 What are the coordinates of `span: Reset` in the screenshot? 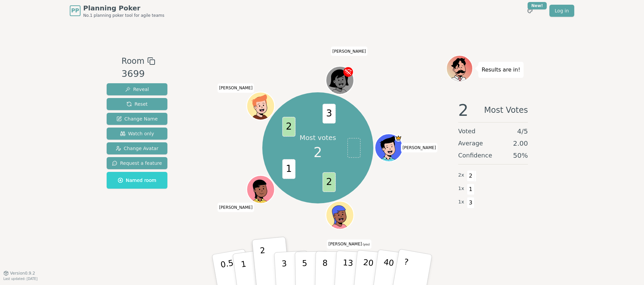 It's located at (137, 104).